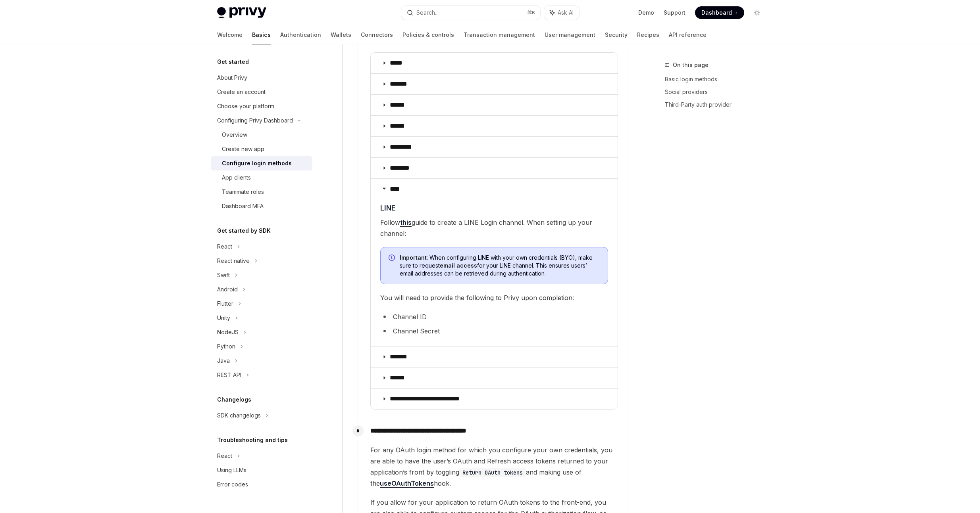 The image size is (980, 513). I want to click on a: Transaction management, so click(499, 35).